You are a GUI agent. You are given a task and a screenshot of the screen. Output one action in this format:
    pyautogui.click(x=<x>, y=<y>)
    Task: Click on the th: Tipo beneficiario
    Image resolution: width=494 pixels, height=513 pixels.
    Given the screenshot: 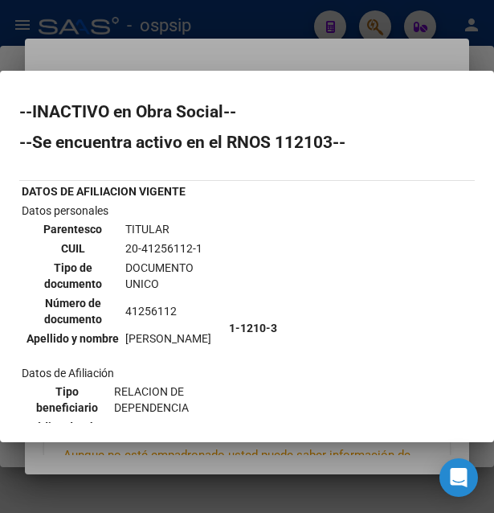 What is the action you would take?
    pyautogui.click(x=68, y=399)
    